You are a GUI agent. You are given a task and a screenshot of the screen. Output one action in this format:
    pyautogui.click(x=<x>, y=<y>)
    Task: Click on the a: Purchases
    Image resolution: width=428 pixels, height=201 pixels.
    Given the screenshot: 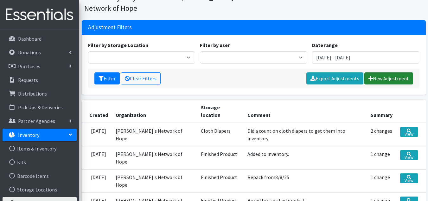 What is the action you would take?
    pyautogui.click(x=40, y=66)
    